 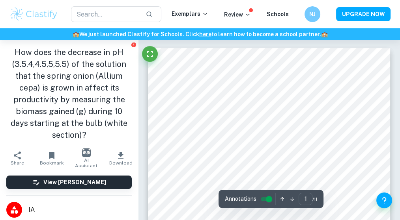 What do you see at coordinates (121, 163) in the screenshot?
I see `span: Download` at bounding box center [121, 163].